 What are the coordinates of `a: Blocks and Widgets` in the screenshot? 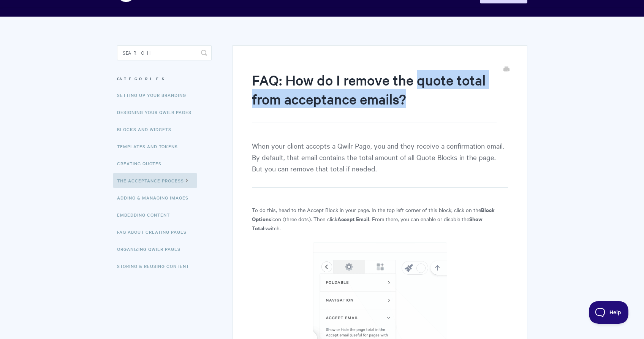 It's located at (147, 129).